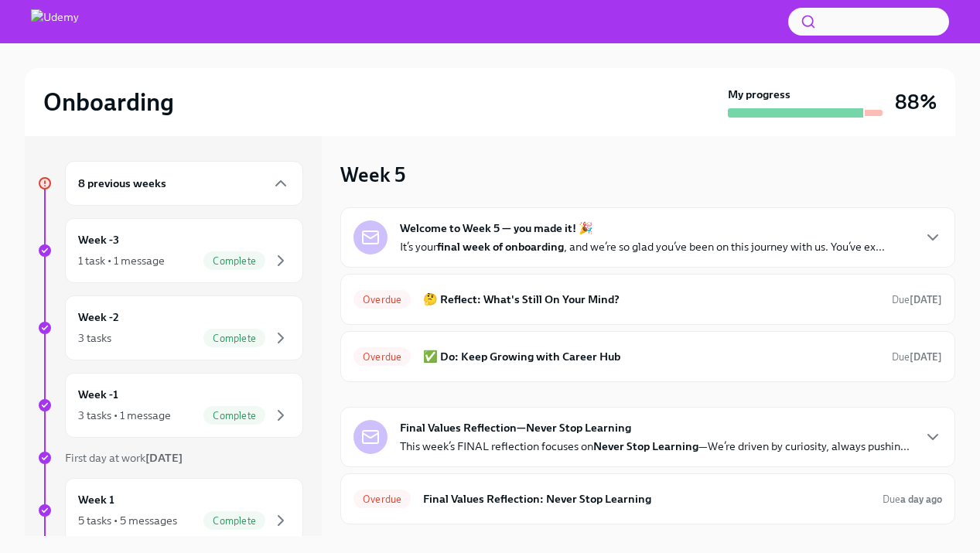  Describe the element at coordinates (55, 21) in the screenshot. I see `img: Udemy` at that location.